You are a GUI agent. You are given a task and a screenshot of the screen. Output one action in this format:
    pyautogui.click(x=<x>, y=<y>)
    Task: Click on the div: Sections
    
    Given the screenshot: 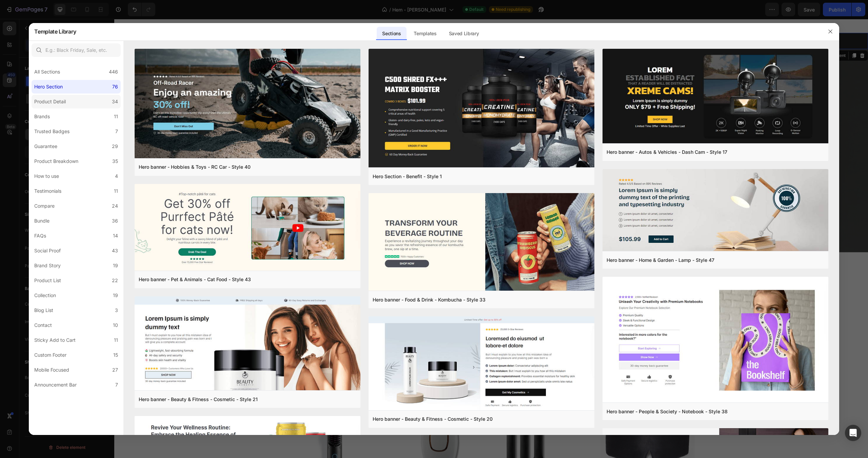 What is the action you would take?
    pyautogui.click(x=391, y=34)
    